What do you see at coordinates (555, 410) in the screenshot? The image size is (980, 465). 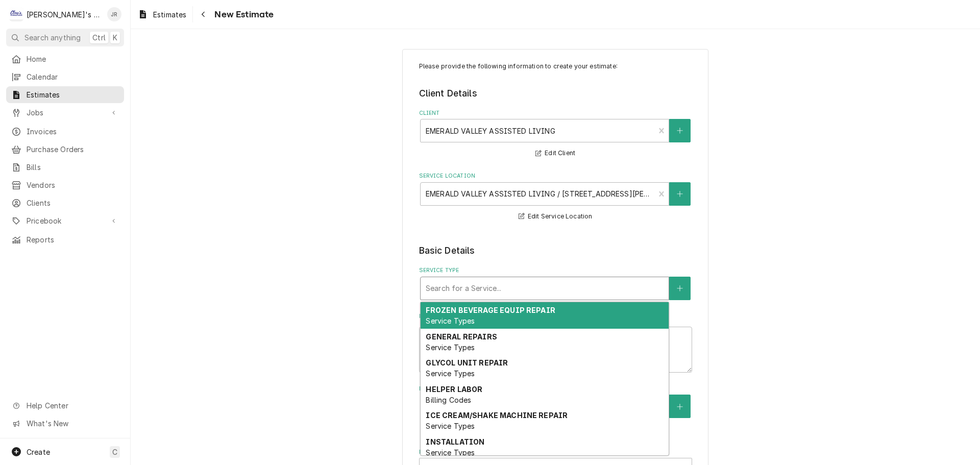 I see `div: Equipment` at bounding box center [555, 410].